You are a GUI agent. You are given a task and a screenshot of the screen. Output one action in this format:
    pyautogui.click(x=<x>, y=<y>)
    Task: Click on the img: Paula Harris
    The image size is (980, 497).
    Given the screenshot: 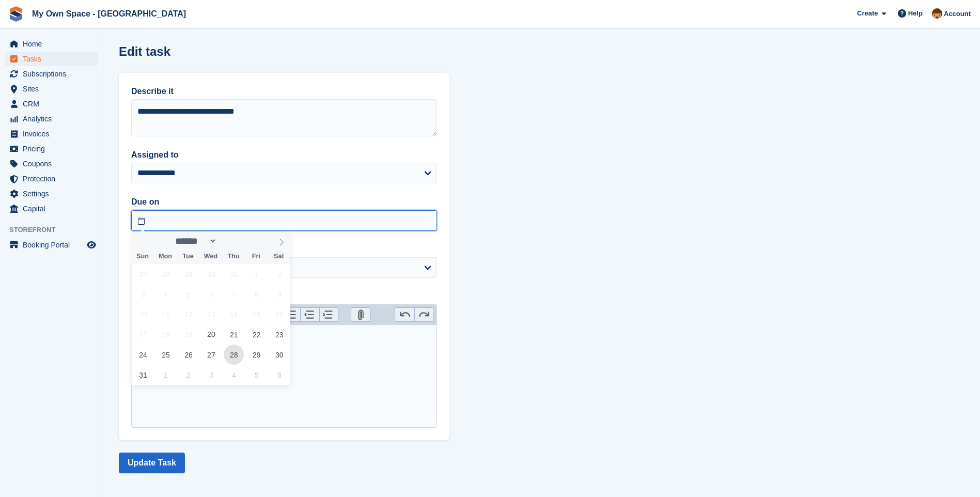 What is the action you would take?
    pyautogui.click(x=937, y=14)
    